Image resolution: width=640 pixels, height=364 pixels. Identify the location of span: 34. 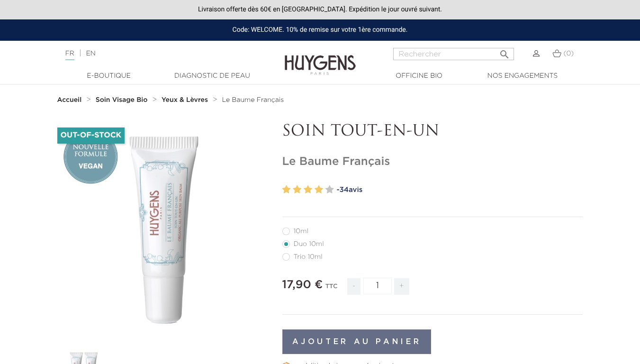
(344, 189).